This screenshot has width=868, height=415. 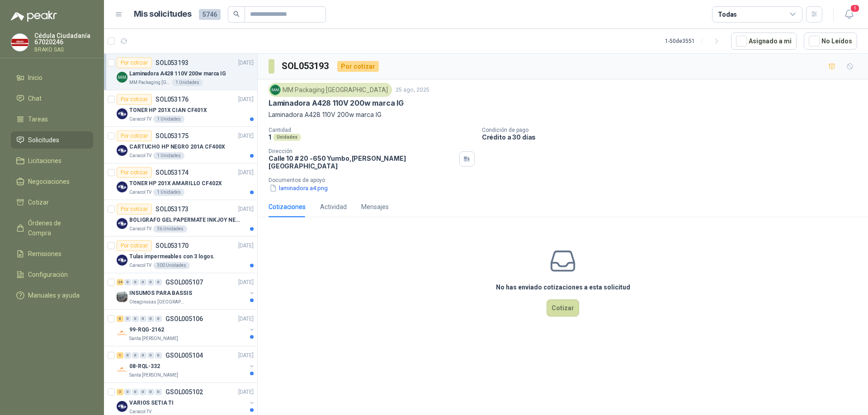 I want to click on p: Cédula Ciudadanía 67020246, so click(x=64, y=39).